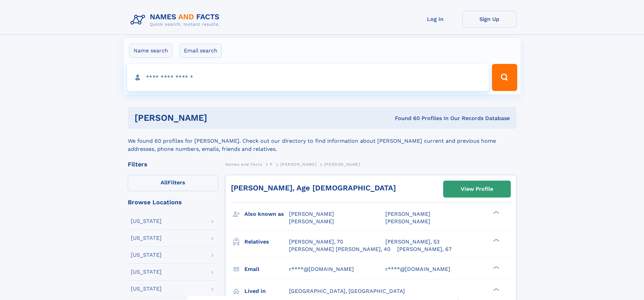  Describe the element at coordinates (267, 269) in the screenshot. I see `h3: Email` at that location.